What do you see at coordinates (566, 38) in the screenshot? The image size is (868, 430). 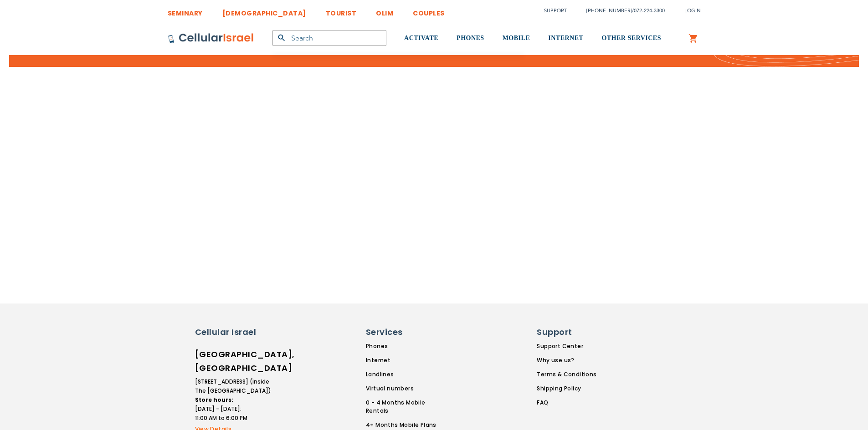 I see `a: INTERNET` at bounding box center [566, 38].